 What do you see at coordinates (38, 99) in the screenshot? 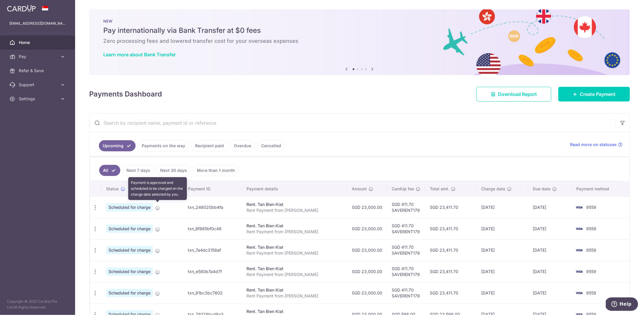
I see `span: Settings` at bounding box center [38, 99].